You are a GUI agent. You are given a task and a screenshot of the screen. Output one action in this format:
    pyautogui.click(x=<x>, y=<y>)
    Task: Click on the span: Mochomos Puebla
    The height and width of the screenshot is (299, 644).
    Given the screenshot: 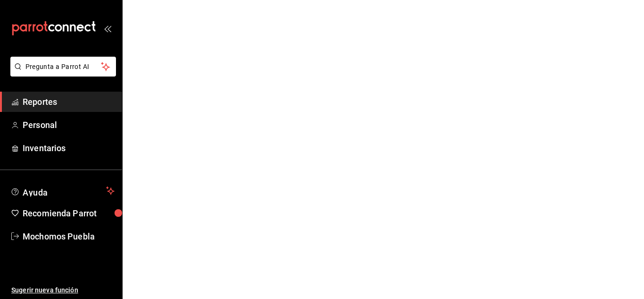 What is the action you would take?
    pyautogui.click(x=68, y=236)
    